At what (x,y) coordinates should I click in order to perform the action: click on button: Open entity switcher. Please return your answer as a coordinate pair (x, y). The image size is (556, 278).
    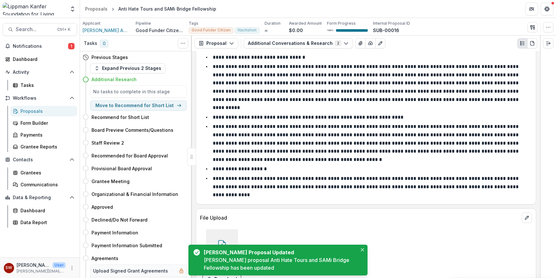
    Looking at the image, I should click on (73, 9).